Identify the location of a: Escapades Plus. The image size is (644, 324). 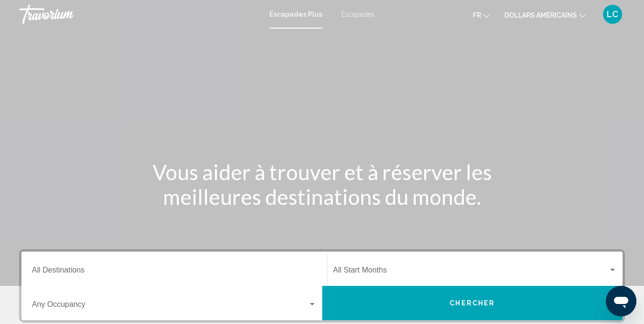
(295, 14).